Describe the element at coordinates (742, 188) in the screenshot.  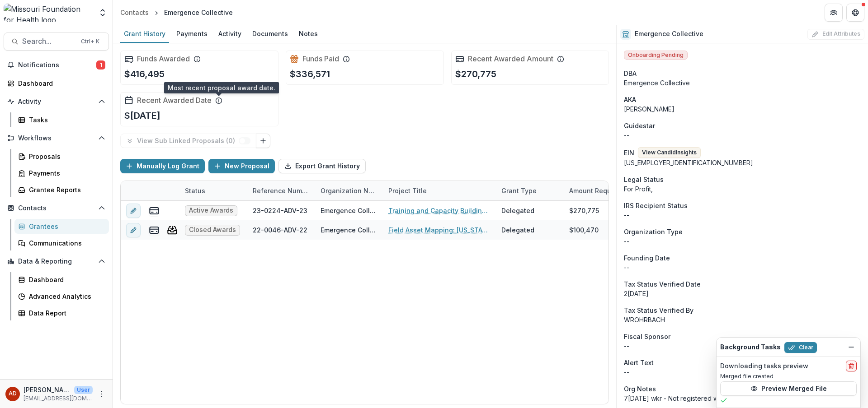
I see `div: For Profit,` at that location.